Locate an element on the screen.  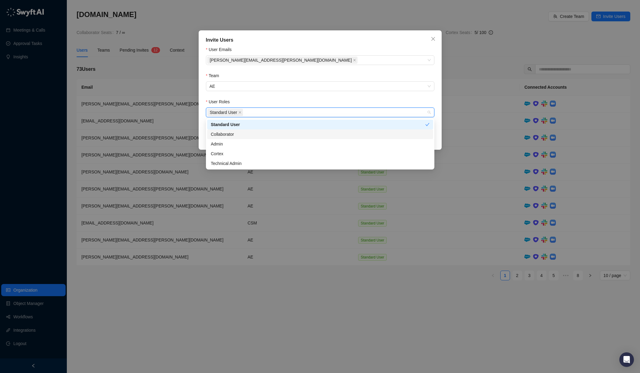
input: User Emails is located at coordinates (359, 60).